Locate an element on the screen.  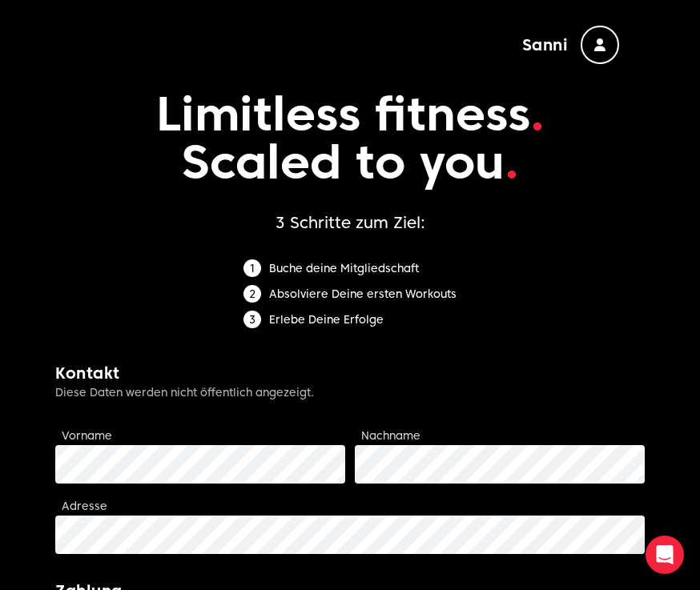
p: Diese Daten werden nicht öffentlich angezeigt. is located at coordinates (350, 393).